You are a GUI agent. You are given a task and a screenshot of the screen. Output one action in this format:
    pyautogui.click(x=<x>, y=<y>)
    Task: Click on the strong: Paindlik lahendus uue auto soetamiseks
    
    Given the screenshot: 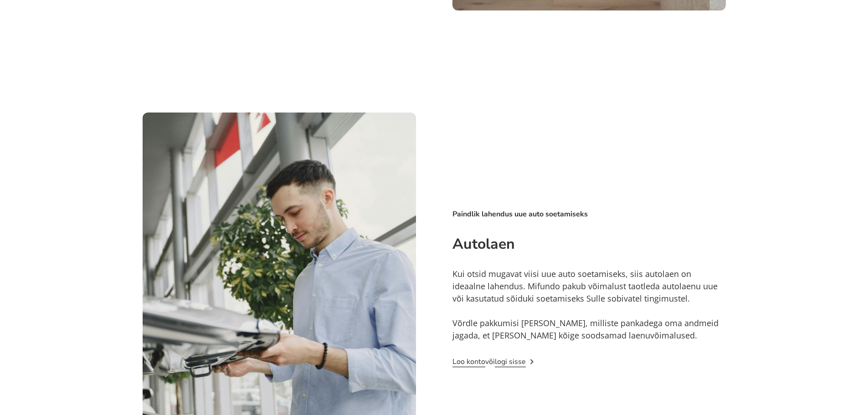 What is the action you would take?
    pyautogui.click(x=519, y=215)
    